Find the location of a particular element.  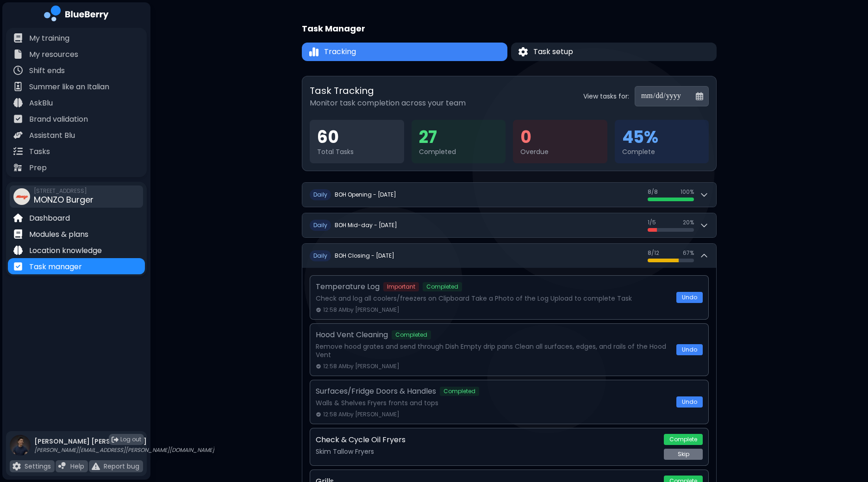

div: 60 is located at coordinates (357, 137).